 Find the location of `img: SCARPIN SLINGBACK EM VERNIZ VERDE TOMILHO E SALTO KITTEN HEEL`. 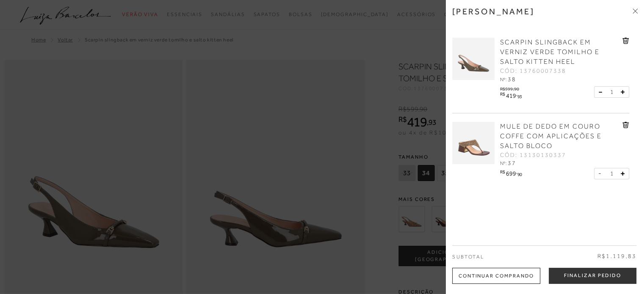

img: SCARPIN SLINGBACK EM VERNIZ VERDE TOMILHO E SALTO KITTEN HEEL is located at coordinates (473, 59).